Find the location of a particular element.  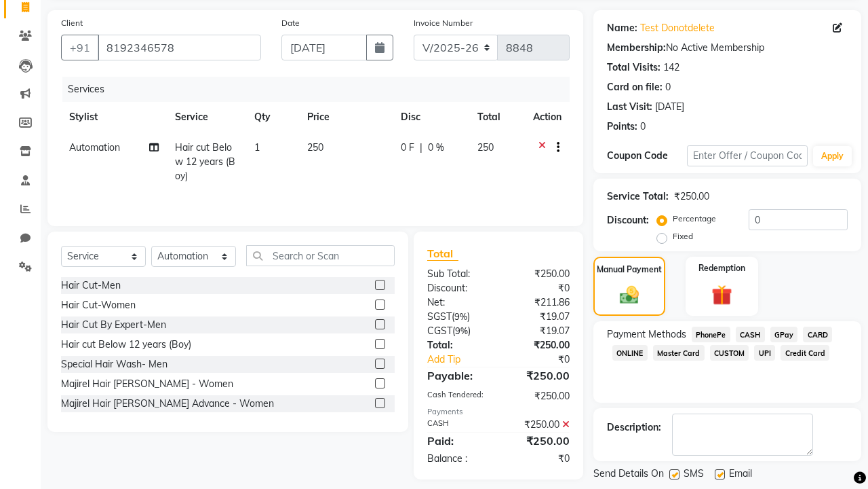

div: Total Visits: is located at coordinates (634, 67).